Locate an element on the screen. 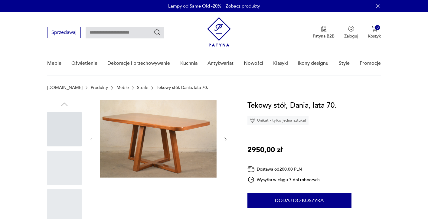 The height and width of the screenshot is (219, 428). img: Ikona diamentu is located at coordinates (252, 120).